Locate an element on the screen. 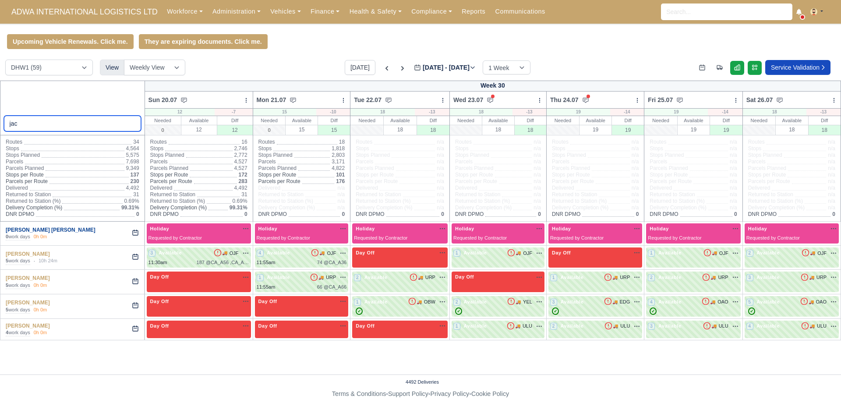 This screenshot has height=399, width=841. span: 0.69% is located at coordinates (240, 201).